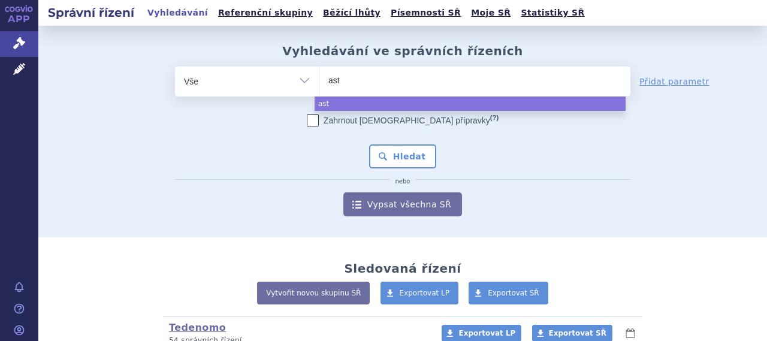  Describe the element at coordinates (552, 13) in the screenshot. I see `a: Statistiky SŘ` at that location.